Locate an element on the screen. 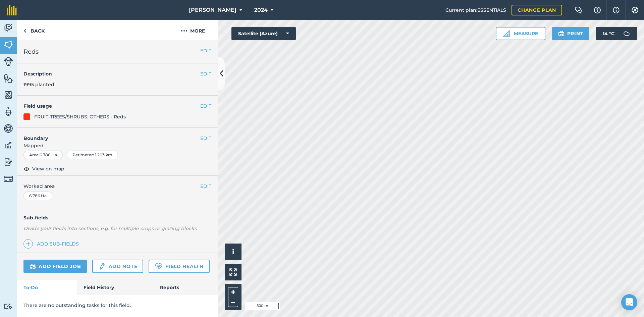 Image resolution: width=644 pixels, height=317 pixels. img: Two speech bubbles overlapping with the left bubble in the forefront is located at coordinates (579, 10).